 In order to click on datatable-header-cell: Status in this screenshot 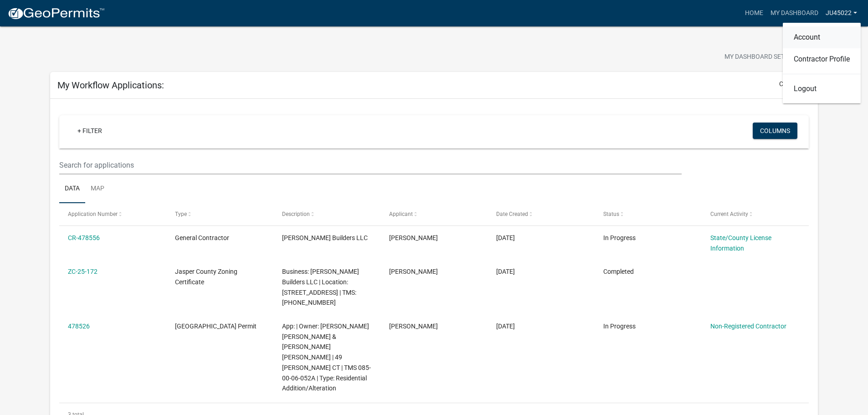, I will do `click(648, 214)`.